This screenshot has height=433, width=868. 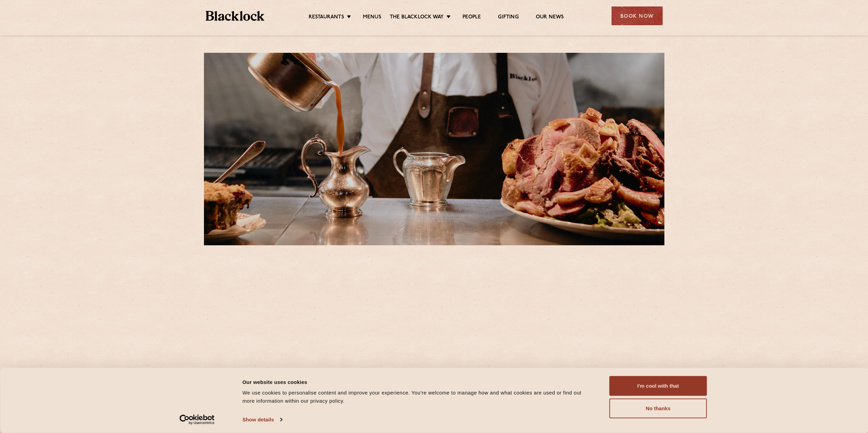 What do you see at coordinates (235, 16) in the screenshot?
I see `img: BL_Textured_Logo-footer-cropped.svg` at bounding box center [235, 16].